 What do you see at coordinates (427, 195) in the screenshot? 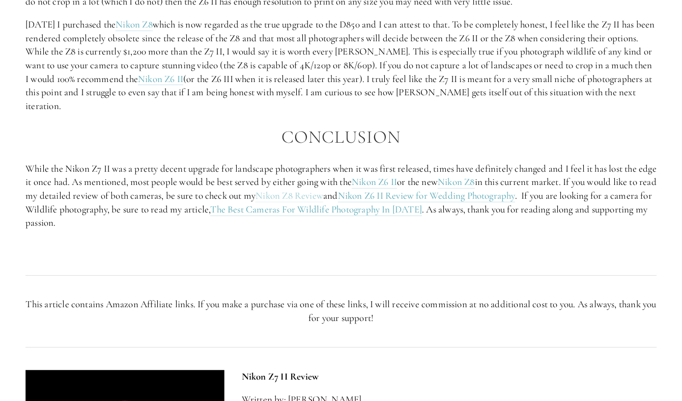
I see `a: Nikon Z6 II Review for Wedding Photography` at bounding box center [427, 195].